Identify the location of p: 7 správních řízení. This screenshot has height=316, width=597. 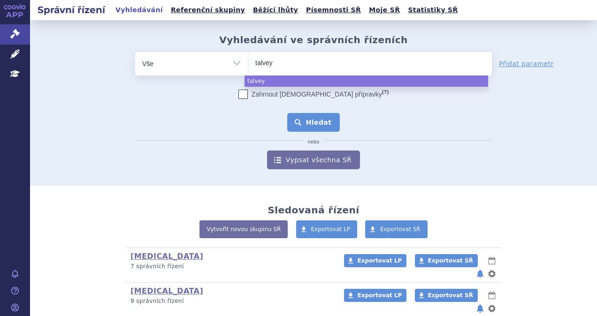
(231, 266).